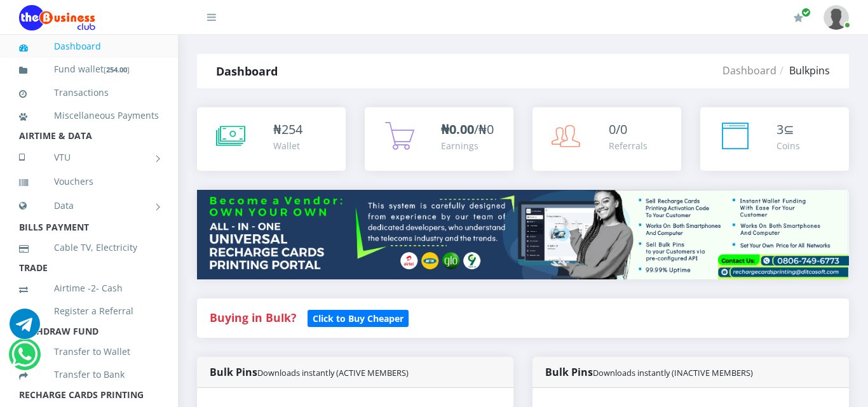 The height and width of the screenshot is (407, 868). Describe the element at coordinates (806, 12) in the screenshot. I see `span: Renew/Upgrade Subscription` at that location.